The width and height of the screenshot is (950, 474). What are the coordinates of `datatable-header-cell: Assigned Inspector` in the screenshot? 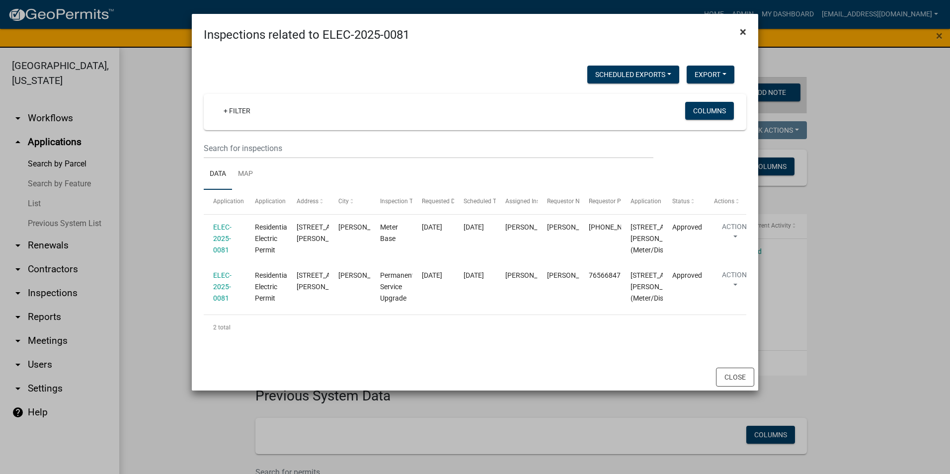 It's located at (517, 202).